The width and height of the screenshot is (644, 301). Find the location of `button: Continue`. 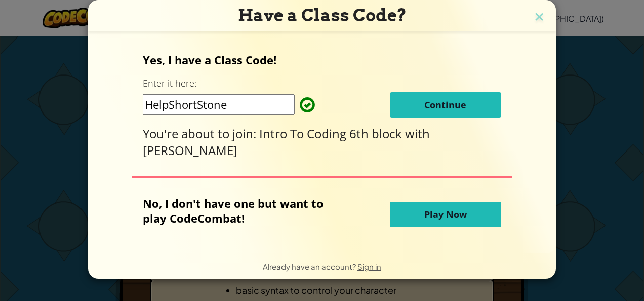

button: Continue is located at coordinates (446, 105).